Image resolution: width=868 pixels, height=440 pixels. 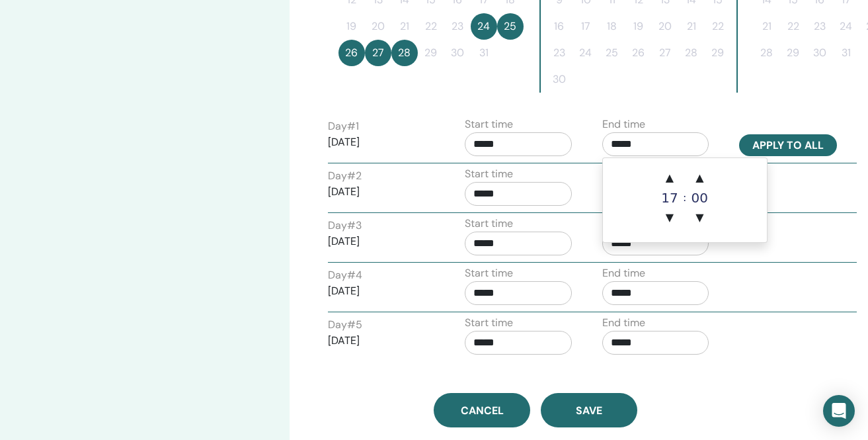 I want to click on label: Day # 2, so click(x=345, y=176).